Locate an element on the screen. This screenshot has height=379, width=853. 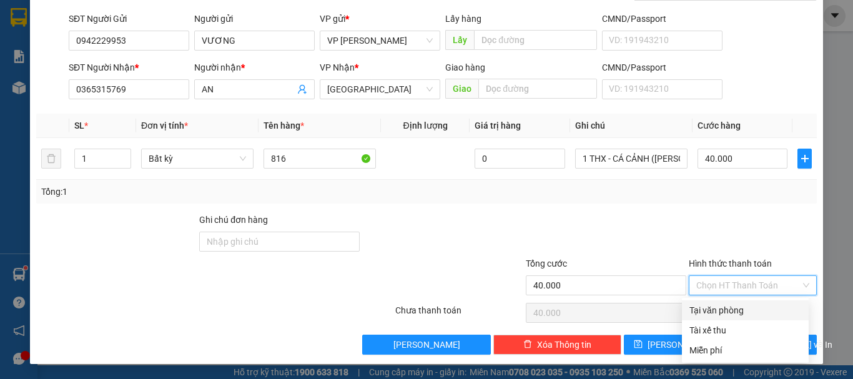
th: Ghi chú is located at coordinates (632, 126).